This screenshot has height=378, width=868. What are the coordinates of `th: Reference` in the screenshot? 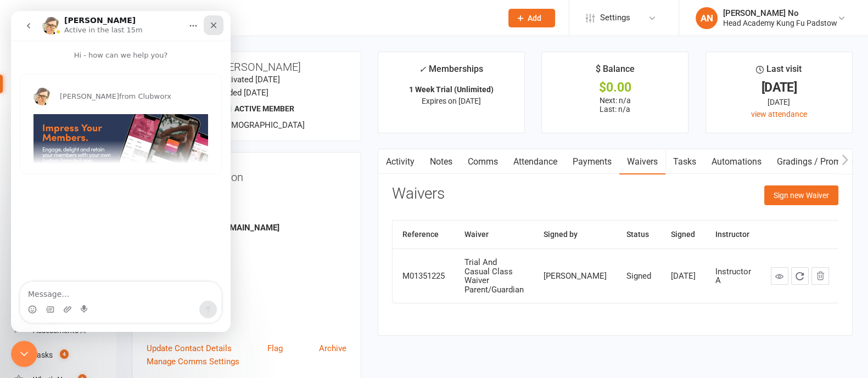 It's located at (423, 234).